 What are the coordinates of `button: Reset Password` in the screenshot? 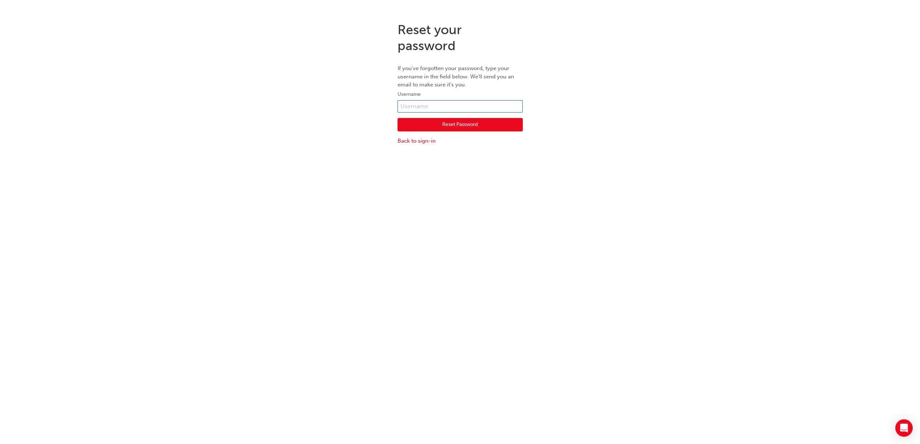 It's located at (460, 125).